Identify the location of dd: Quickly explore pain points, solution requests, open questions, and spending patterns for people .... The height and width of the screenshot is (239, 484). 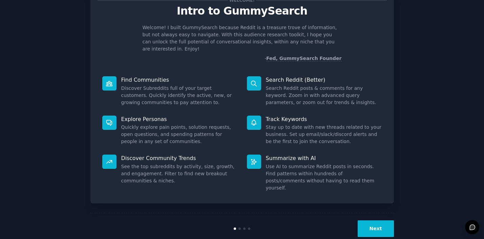
(179, 134).